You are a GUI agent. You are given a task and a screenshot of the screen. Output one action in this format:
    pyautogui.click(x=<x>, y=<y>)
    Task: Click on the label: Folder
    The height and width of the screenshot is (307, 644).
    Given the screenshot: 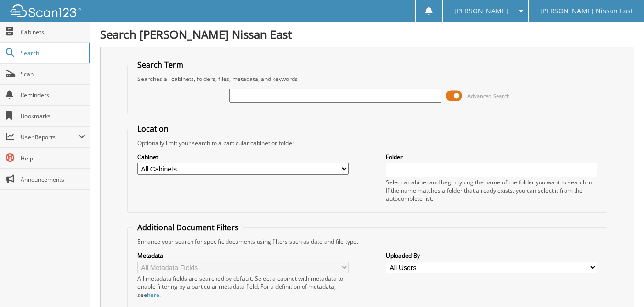 What is the action you would take?
    pyautogui.click(x=491, y=156)
    